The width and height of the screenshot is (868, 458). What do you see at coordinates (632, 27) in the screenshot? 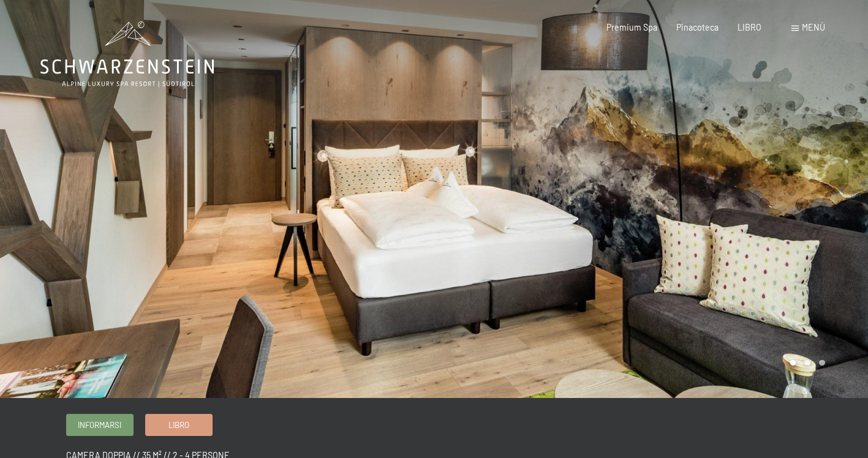
I see `span: Premium Spa` at bounding box center [632, 27].